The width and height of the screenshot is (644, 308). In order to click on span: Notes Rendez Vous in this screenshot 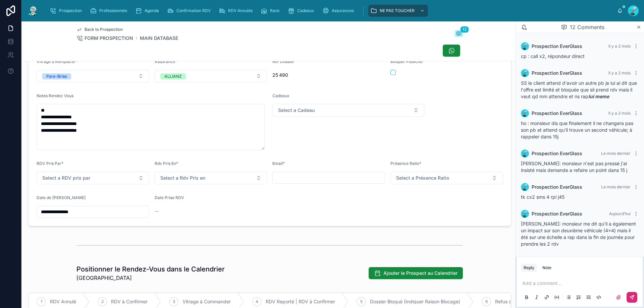, I will do `click(55, 96)`.